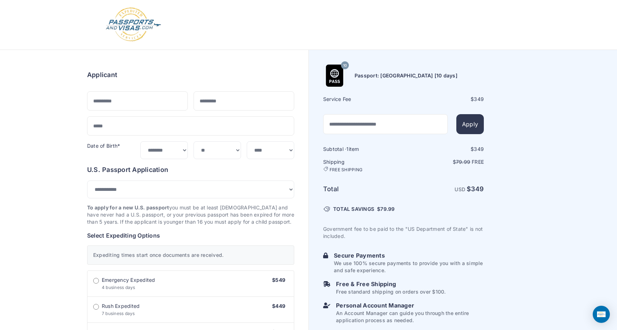  I want to click on span: 4 business days, so click(118, 287).